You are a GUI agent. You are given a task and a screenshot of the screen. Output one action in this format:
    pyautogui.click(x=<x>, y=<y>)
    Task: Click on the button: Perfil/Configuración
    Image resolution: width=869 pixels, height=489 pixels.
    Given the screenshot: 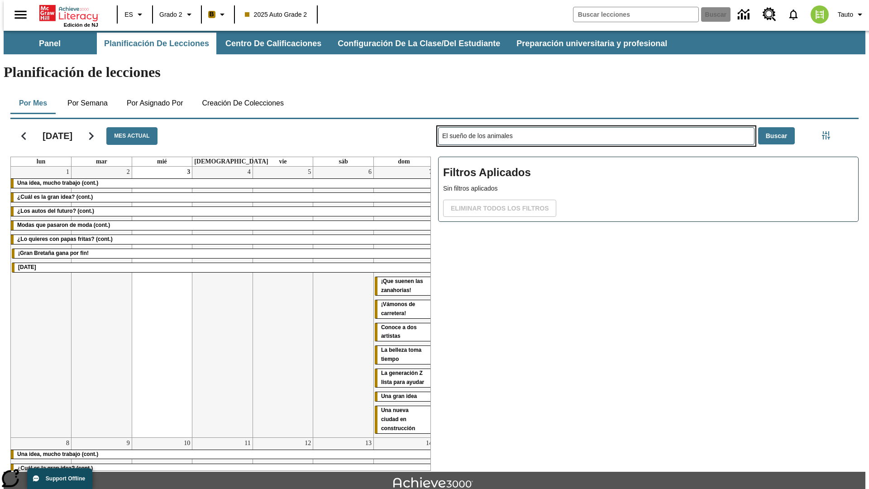 What is the action you would take?
    pyautogui.click(x=851, y=14)
    